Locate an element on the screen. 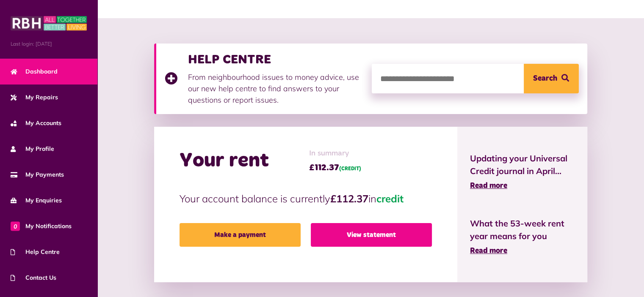  img: MyRBH is located at coordinates (49, 23).